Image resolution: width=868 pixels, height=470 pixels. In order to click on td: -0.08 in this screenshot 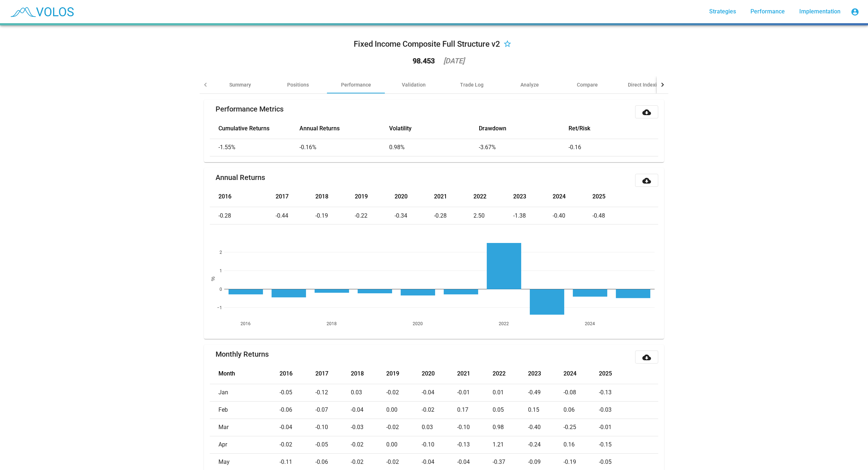, I will do `click(581, 392)`.